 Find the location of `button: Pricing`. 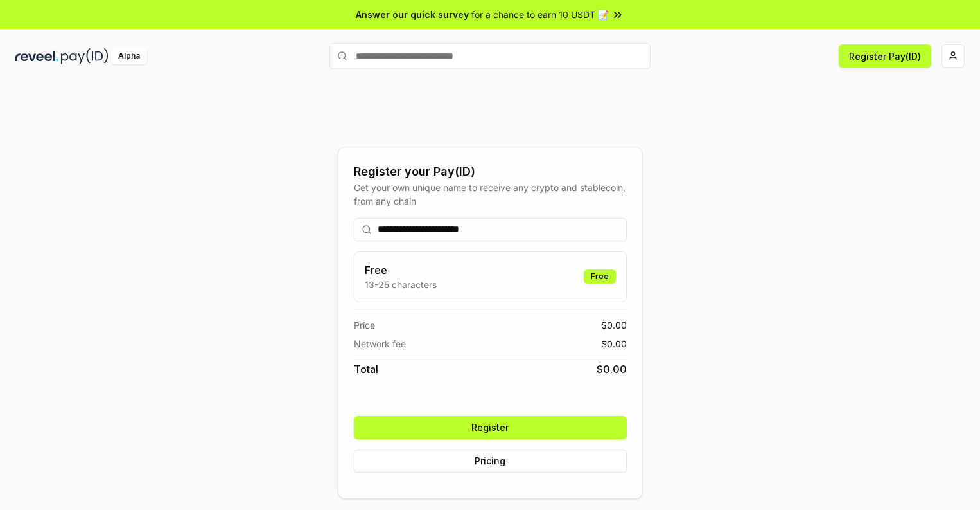

button: Pricing is located at coordinates (490, 461).